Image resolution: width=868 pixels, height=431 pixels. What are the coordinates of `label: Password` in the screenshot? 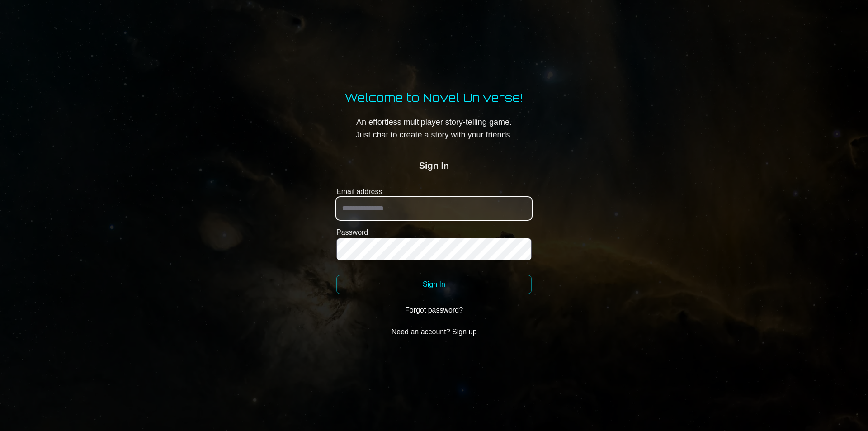 It's located at (434, 233).